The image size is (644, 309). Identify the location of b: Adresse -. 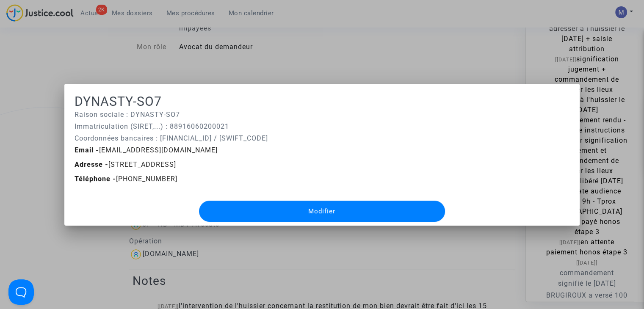
(92, 164).